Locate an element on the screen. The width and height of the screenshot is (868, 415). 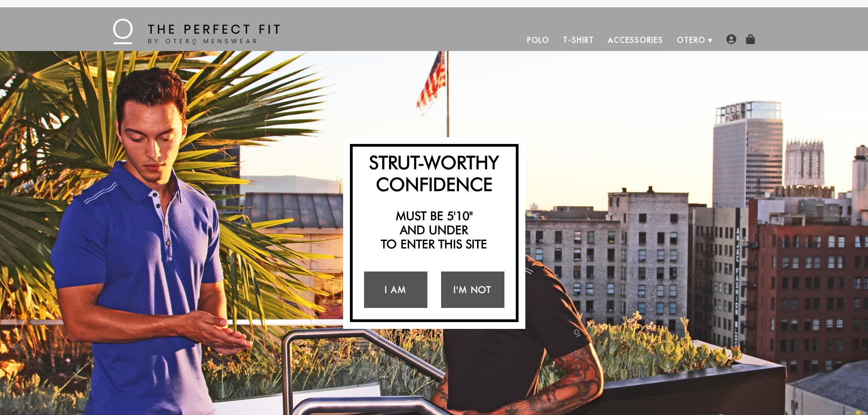
img: The Perfect Fit - by Otero Menswear - Logo is located at coordinates (196, 31).